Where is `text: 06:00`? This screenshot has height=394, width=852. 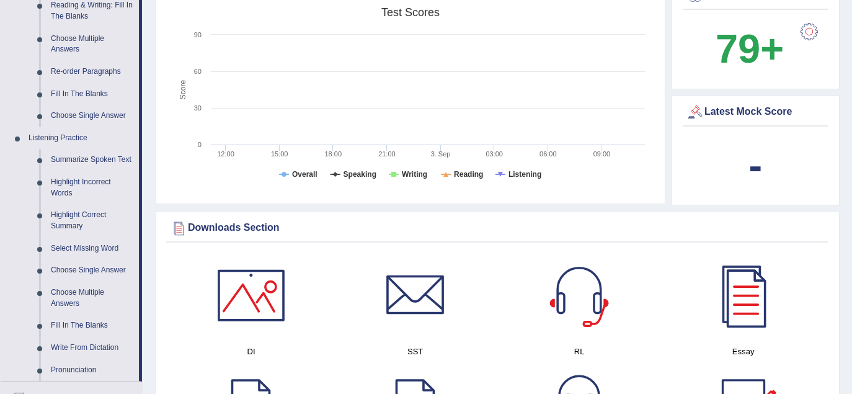 text: 06:00 is located at coordinates (548, 154).